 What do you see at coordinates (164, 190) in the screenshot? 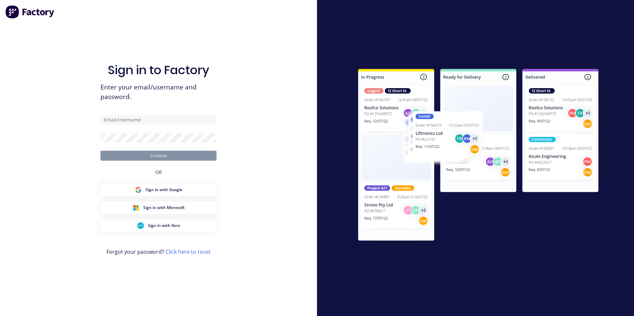
I see `span: Sign in with Google` at bounding box center [164, 190].